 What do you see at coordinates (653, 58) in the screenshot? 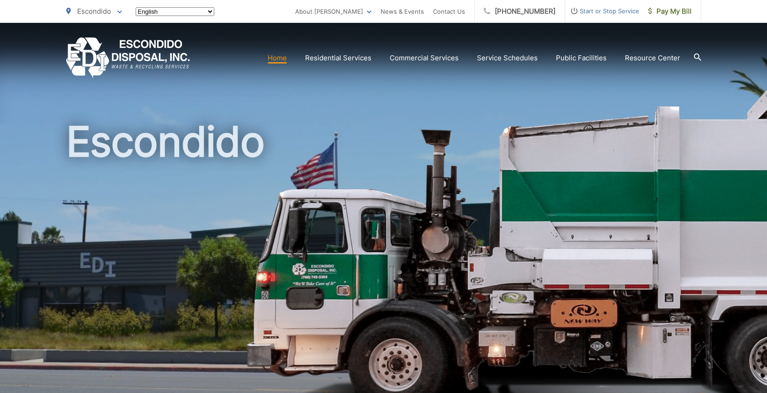
I see `a: Resource Center` at bounding box center [653, 58].